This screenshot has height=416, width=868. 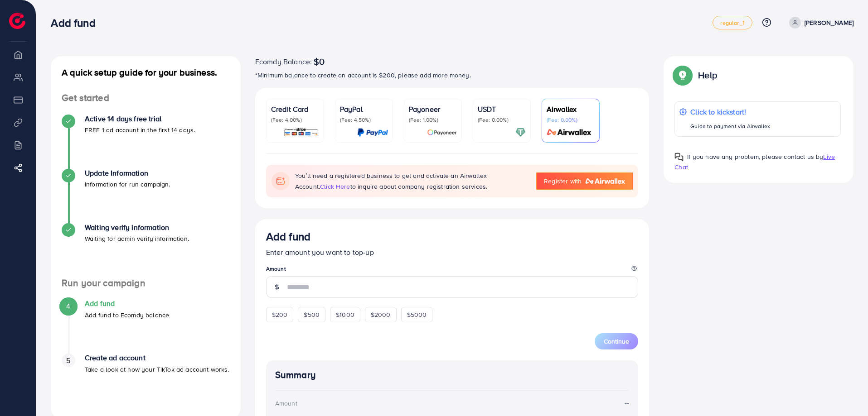 I want to click on p: Waiting for admin verify information., so click(x=137, y=239).